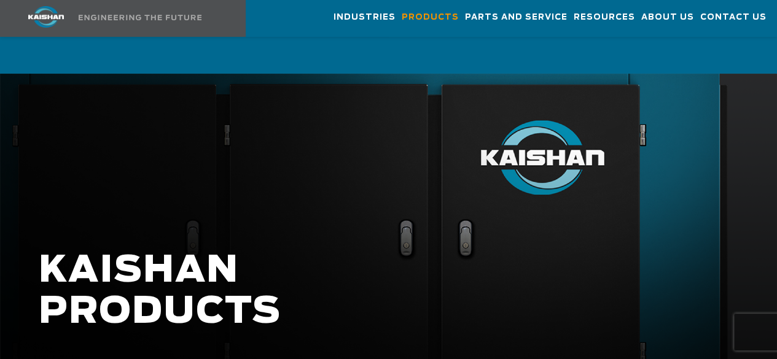  What do you see at coordinates (604, 17) in the screenshot?
I see `a: Resources` at bounding box center [604, 17].